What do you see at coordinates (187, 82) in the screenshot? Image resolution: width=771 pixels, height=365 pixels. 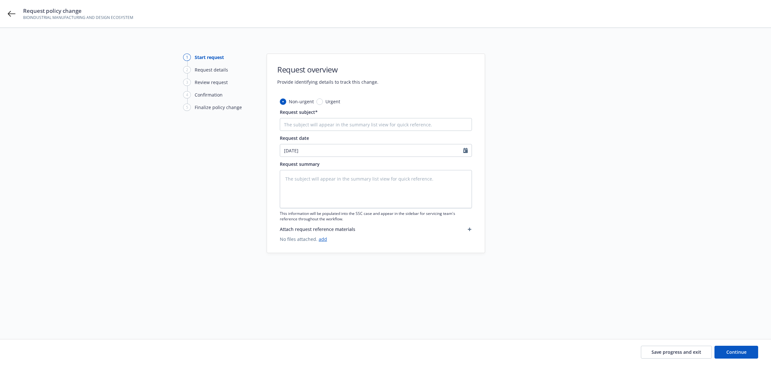 I see `div: 3` at bounding box center [187, 82].